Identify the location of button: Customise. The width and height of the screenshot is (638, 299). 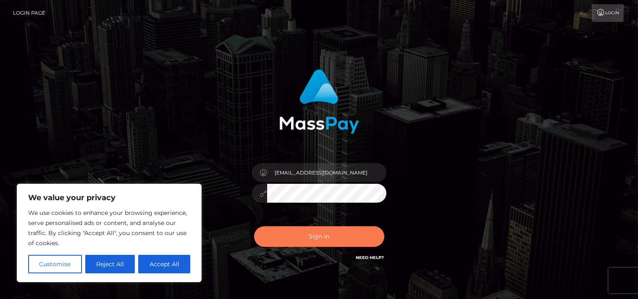
(55, 264).